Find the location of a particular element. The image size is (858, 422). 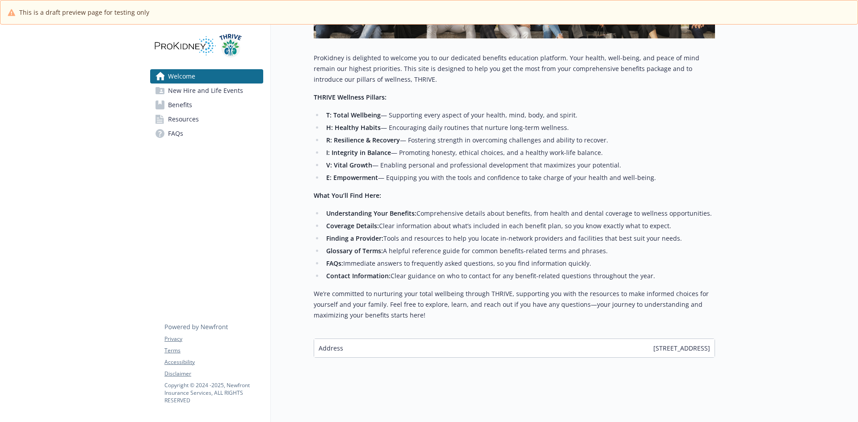

span: Address is located at coordinates (331, 348).